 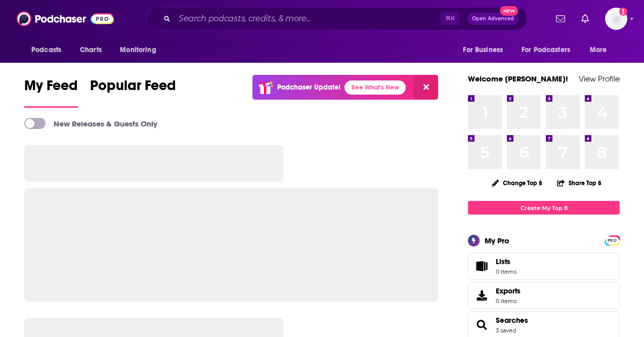 I want to click on span: My Feed, so click(x=51, y=89).